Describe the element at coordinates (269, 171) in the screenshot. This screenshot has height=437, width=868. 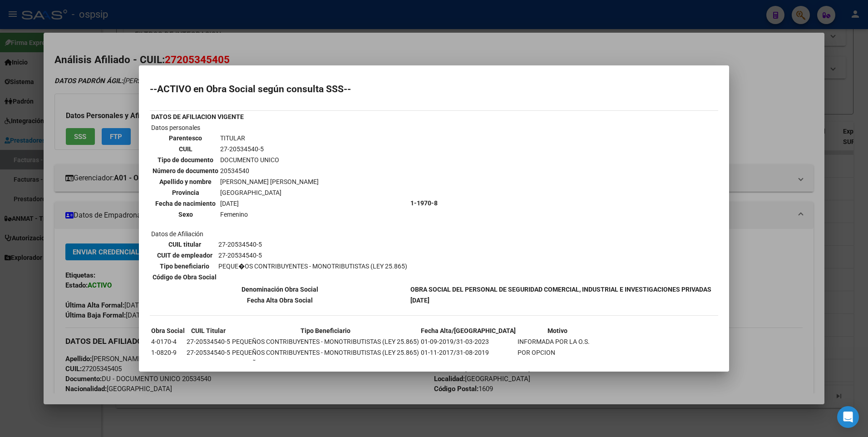
I see `td: 20534540` at that location.